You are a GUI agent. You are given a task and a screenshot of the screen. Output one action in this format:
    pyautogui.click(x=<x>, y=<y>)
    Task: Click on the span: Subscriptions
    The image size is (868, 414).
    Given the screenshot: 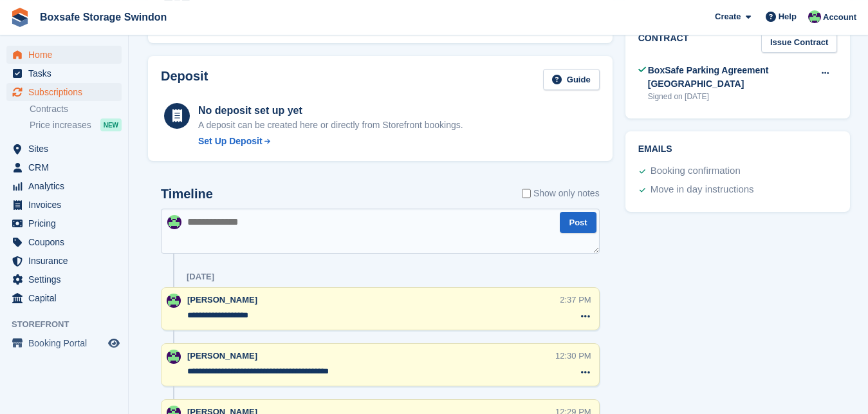 What is the action you would take?
    pyautogui.click(x=67, y=92)
    